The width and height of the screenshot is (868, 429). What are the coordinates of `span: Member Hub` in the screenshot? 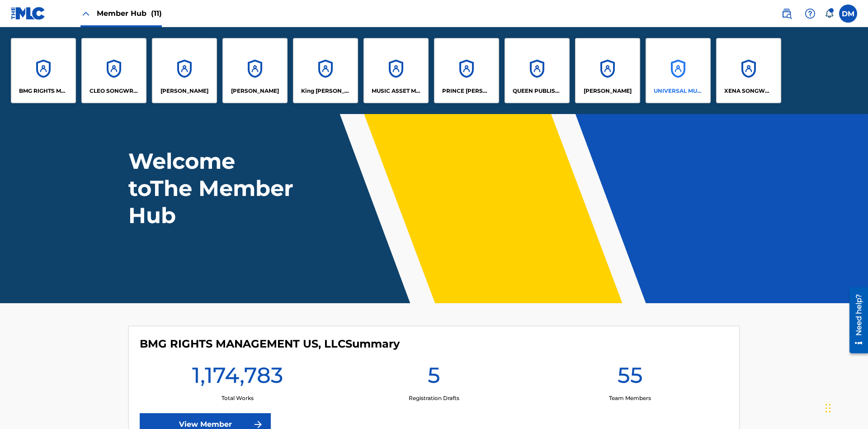 It's located at (129, 13).